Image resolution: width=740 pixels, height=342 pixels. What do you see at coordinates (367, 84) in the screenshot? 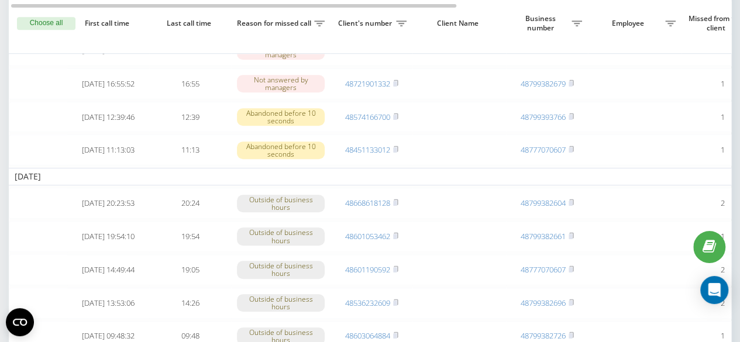
I see `a: 48721901332` at bounding box center [367, 84].